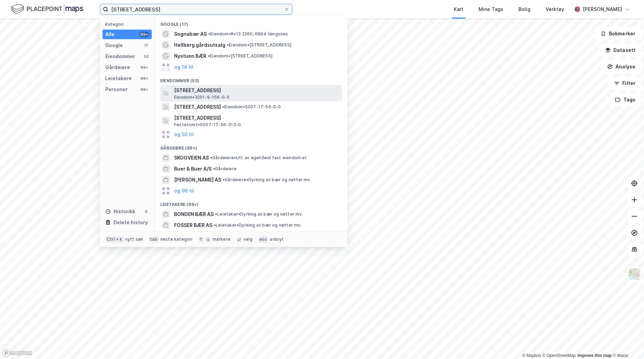  Describe the element at coordinates (117, 89) in the screenshot. I see `div: Personer` at that location.